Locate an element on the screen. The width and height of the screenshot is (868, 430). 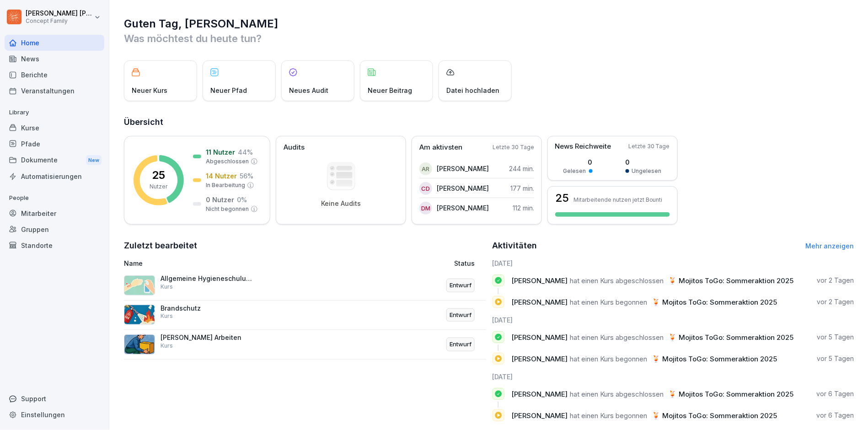
a: Automatisierungen is located at coordinates (55, 176).